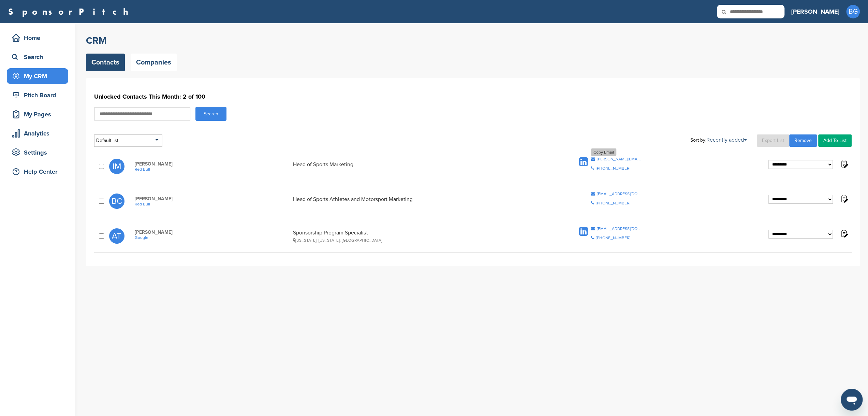  Describe the element at coordinates (603, 152) in the screenshot. I see `div: Copy Email` at that location.